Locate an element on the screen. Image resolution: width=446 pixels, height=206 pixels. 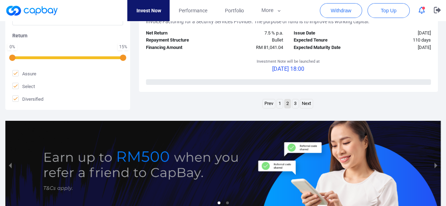
div: Financing Amount is located at coordinates (178, 48).